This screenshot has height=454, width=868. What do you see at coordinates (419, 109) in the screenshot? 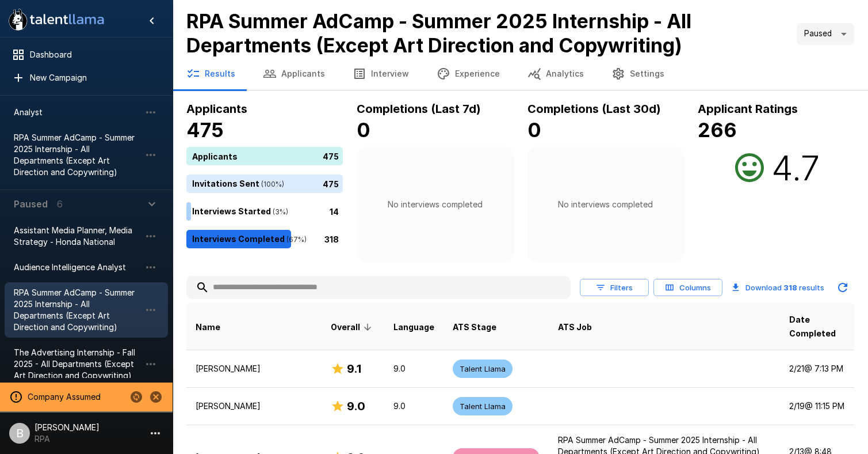
I see `b: Completions (Last 7d)` at bounding box center [419, 109].